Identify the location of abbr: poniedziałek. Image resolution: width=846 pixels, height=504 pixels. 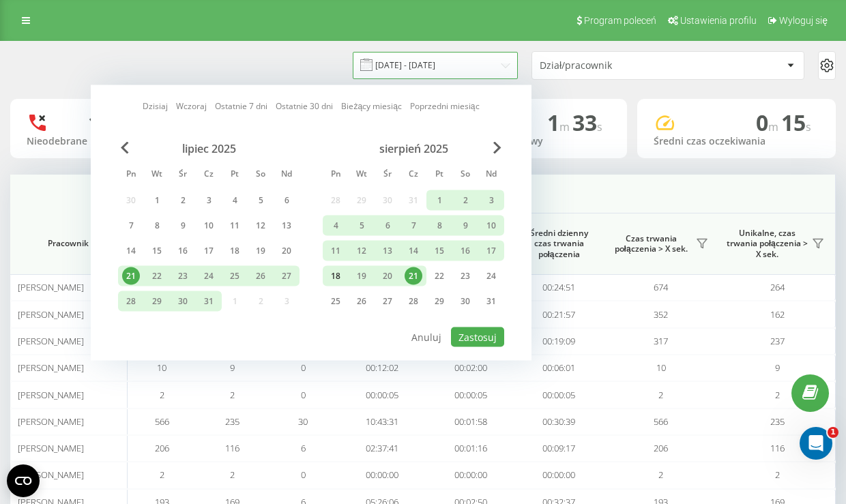
(336, 176).